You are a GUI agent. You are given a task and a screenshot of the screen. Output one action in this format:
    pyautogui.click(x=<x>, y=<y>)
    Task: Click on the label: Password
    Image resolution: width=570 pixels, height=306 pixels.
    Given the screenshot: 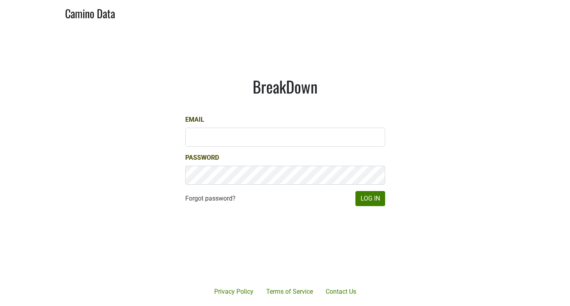 What is the action you would take?
    pyautogui.click(x=202, y=158)
    